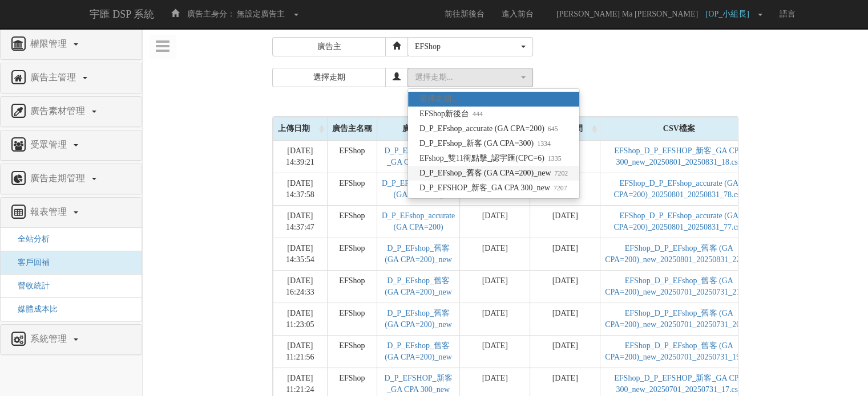 The image size is (868, 396). Describe the element at coordinates (542, 143) in the screenshot. I see `small: 1334` at that location.